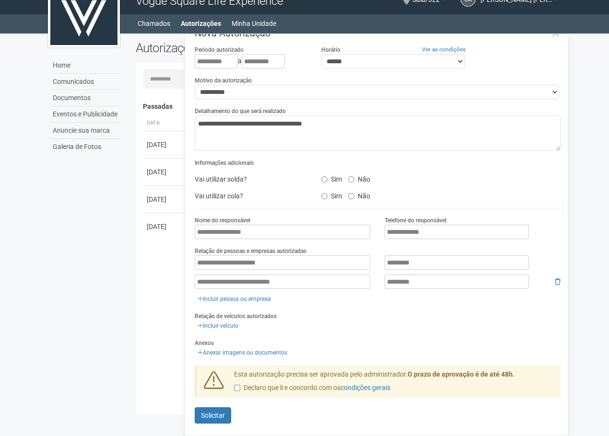  I want to click on div: Vai utilizar solda?, so click(251, 179).